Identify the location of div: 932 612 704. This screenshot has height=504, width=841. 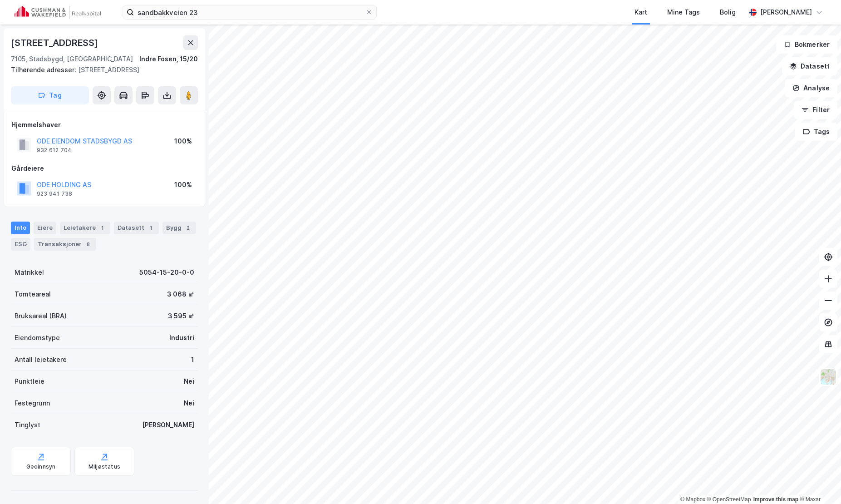
(54, 150).